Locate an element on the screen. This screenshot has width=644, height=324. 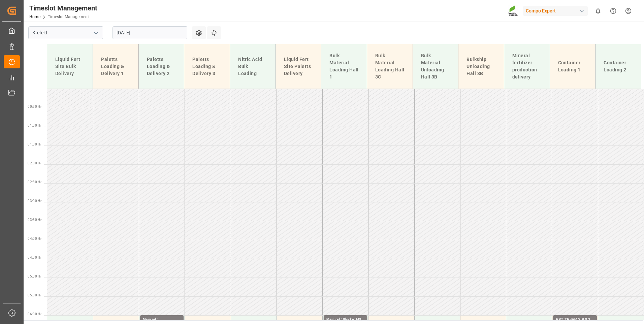
span: 04:30 Hr is located at coordinates (34, 257).